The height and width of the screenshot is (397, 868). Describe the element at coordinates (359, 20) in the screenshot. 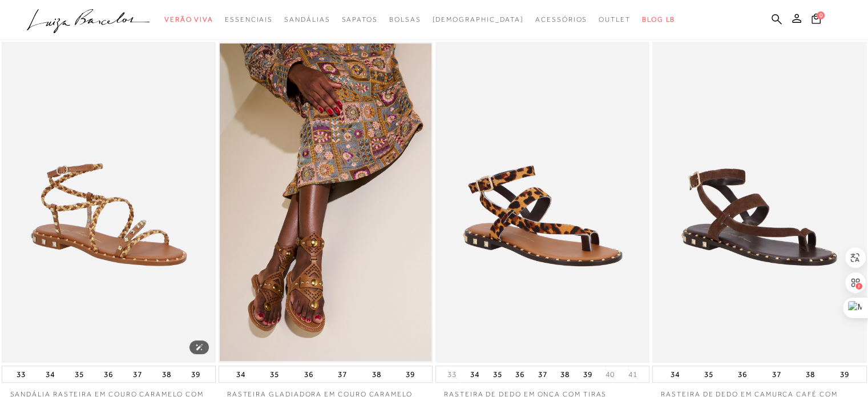

I see `span: Sapatos` at that location.